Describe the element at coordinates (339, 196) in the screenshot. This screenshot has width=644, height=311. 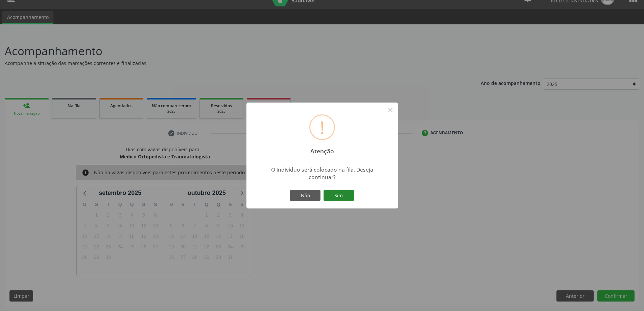
I see `button: Sim` at that location.